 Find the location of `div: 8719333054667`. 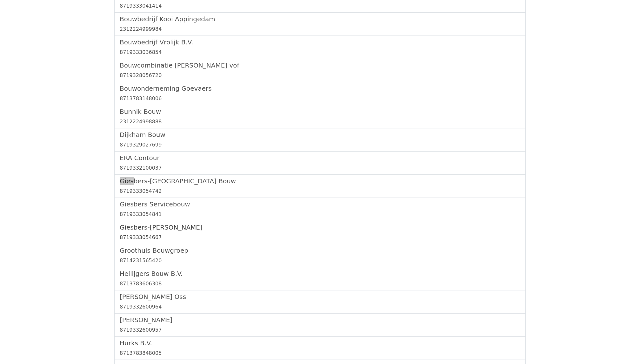

div: 8719333054667 is located at coordinates (320, 238).